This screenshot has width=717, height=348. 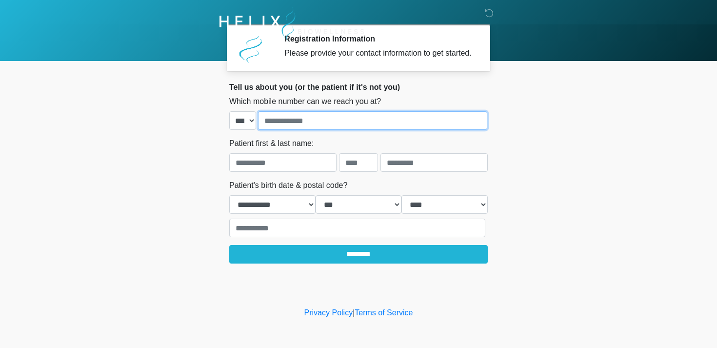 I want to click on h2: Tell us about you (or the patient if it's not you), so click(x=359, y=87).